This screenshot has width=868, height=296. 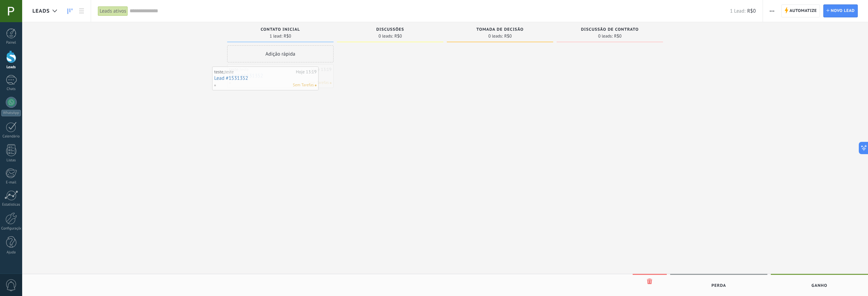 What do you see at coordinates (11, 204) in the screenshot?
I see `div: Estatísticas` at bounding box center [11, 204].